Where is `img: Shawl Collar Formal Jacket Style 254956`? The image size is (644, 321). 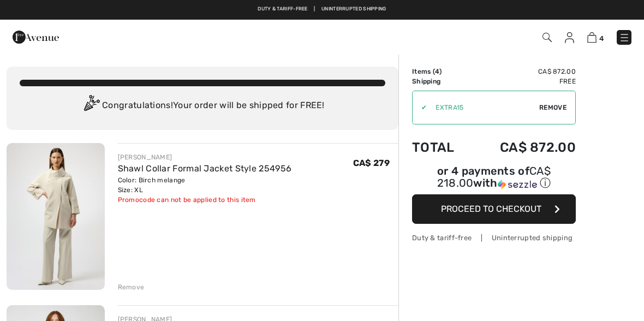
img: Shawl Collar Formal Jacket Style 254956 is located at coordinates (55, 217).